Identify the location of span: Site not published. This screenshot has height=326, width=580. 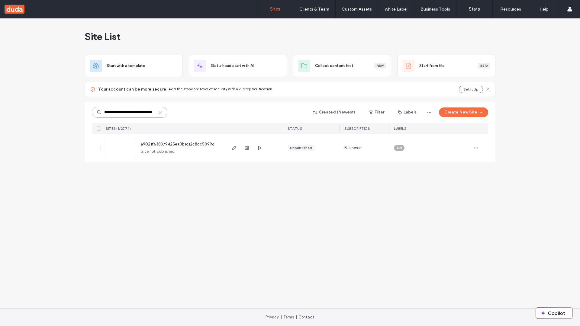
(158, 152).